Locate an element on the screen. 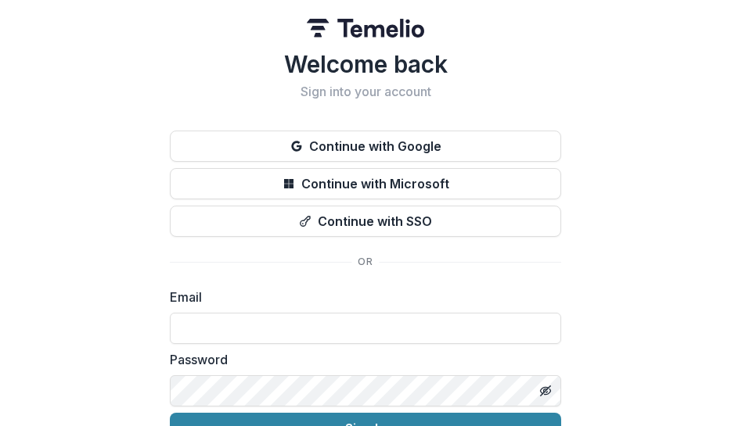 This screenshot has height=426, width=731. button: Continue with Google is located at coordinates (365, 146).